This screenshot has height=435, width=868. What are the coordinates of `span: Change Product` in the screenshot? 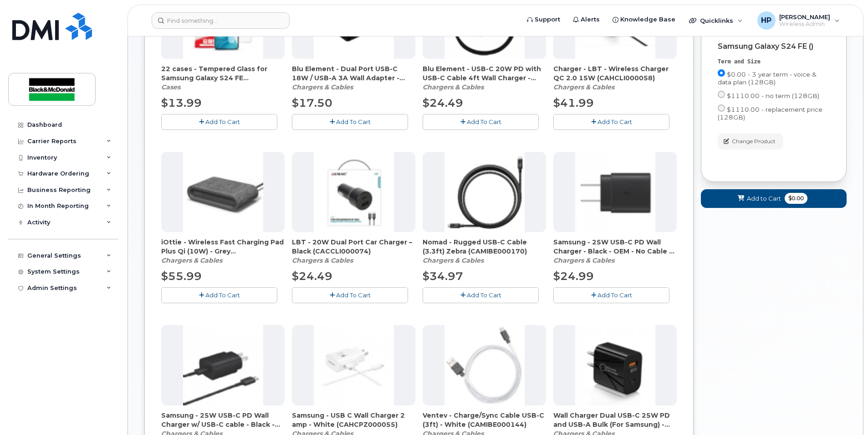 It's located at (754, 141).